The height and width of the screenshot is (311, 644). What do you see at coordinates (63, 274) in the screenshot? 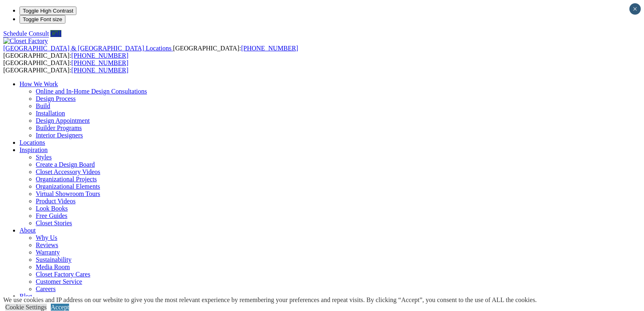
I see `a: Closet Factory Cares` at bounding box center [63, 274].